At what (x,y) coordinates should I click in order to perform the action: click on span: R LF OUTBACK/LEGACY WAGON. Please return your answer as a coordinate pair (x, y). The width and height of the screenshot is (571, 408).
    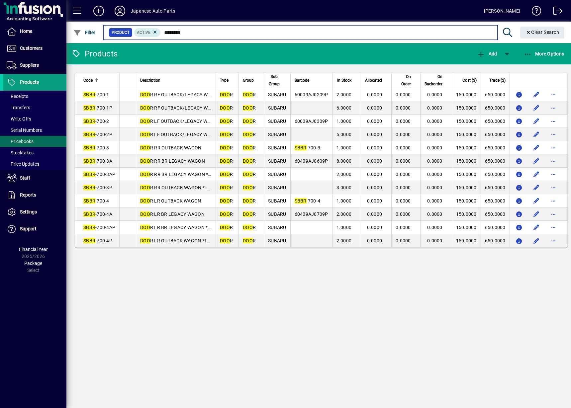
    Looking at the image, I should click on (180, 121).